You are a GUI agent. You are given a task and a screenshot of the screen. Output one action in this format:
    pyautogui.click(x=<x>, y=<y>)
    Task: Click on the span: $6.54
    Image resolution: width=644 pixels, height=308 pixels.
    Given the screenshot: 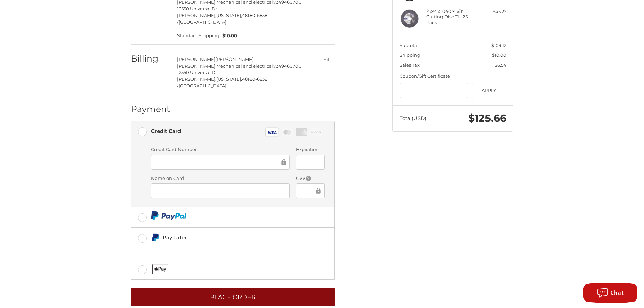 What is the action you would take?
    pyautogui.click(x=500, y=65)
    